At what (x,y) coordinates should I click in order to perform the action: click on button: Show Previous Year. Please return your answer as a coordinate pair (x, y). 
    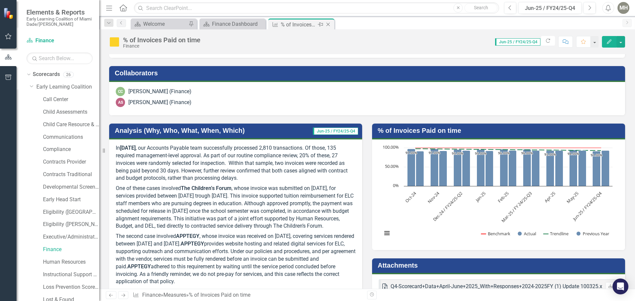
    Looking at the image, I should click on (593, 234).